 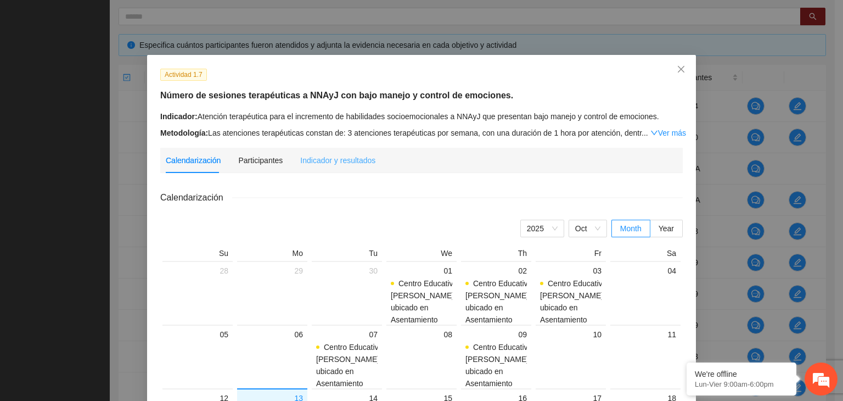 I want to click on th: Mo, so click(x=272, y=254).